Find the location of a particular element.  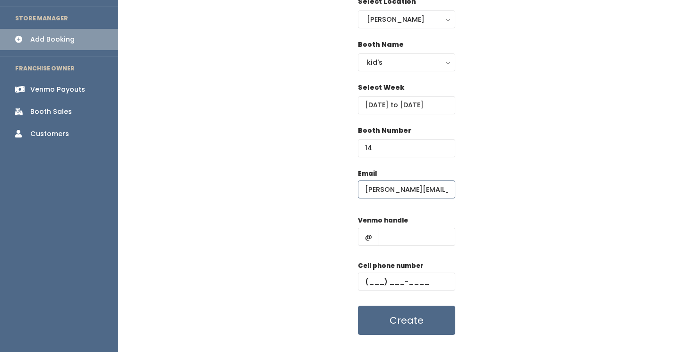

label: Email is located at coordinates (367, 174).